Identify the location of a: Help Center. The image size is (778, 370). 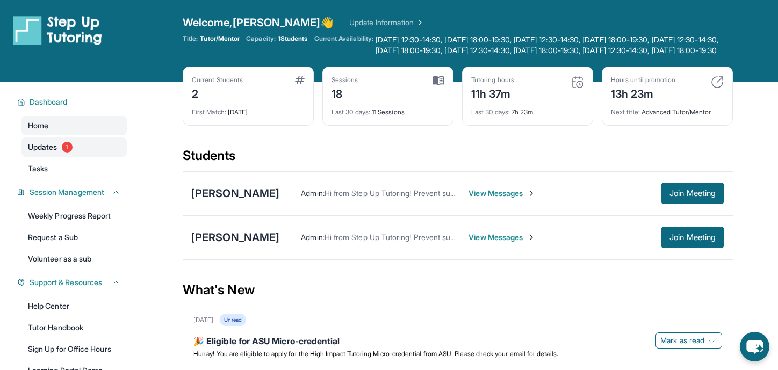
(74, 306).